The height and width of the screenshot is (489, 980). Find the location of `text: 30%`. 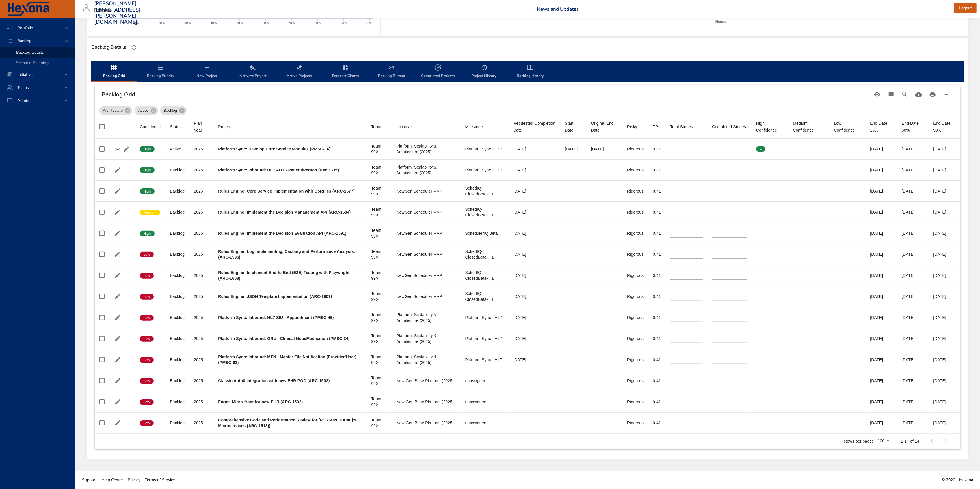

text: 30% is located at coordinates (188, 23).